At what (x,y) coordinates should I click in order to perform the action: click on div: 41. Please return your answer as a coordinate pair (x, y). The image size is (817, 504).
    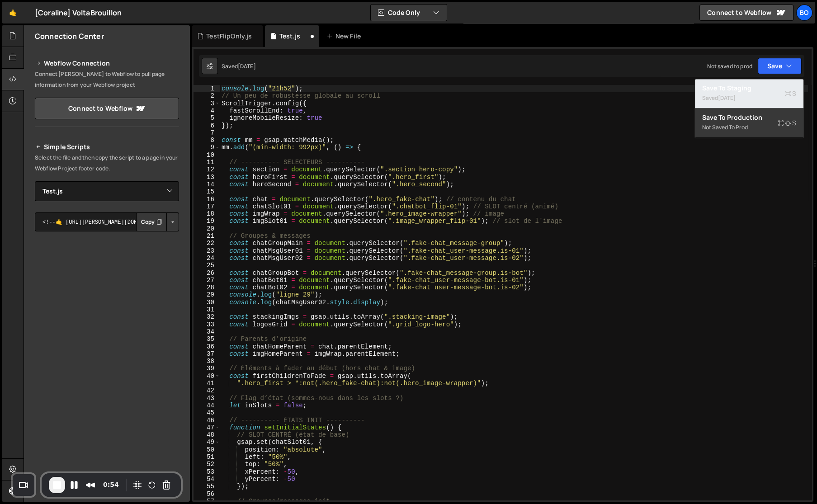
    Looking at the image, I should click on (206, 383).